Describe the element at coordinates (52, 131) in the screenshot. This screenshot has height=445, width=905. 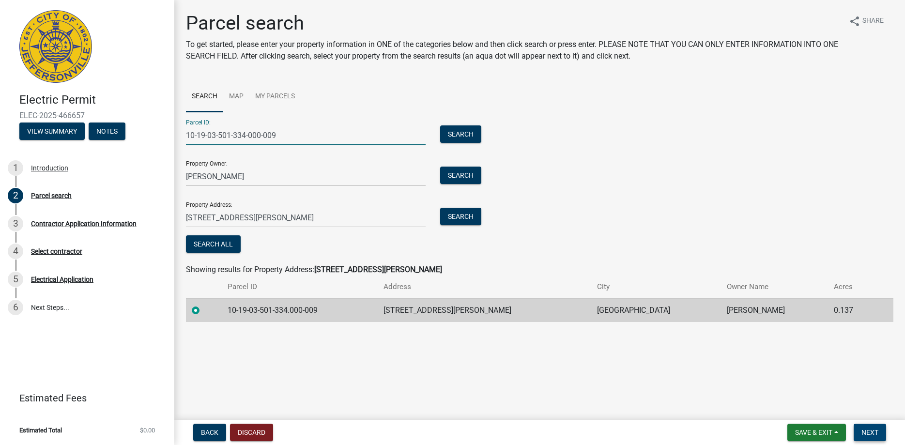
I see `button: View Summary` at that location.